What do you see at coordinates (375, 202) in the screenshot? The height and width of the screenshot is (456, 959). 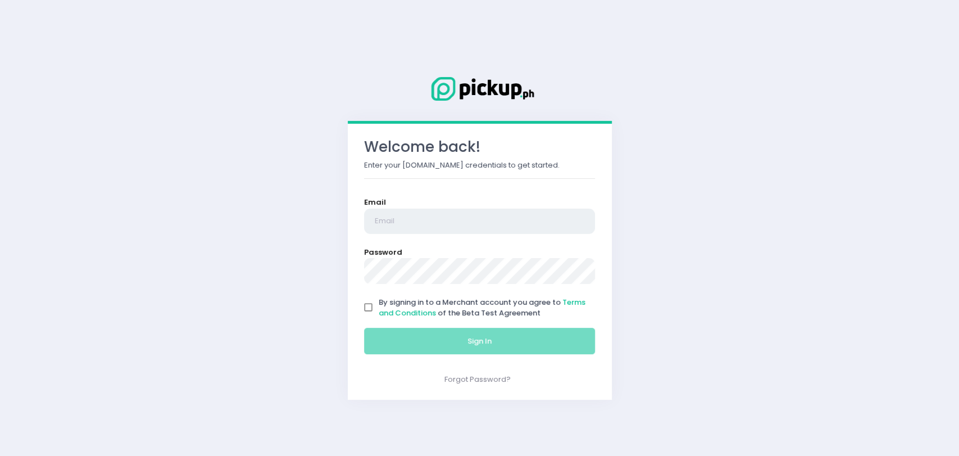 I see `label: Email` at bounding box center [375, 202].